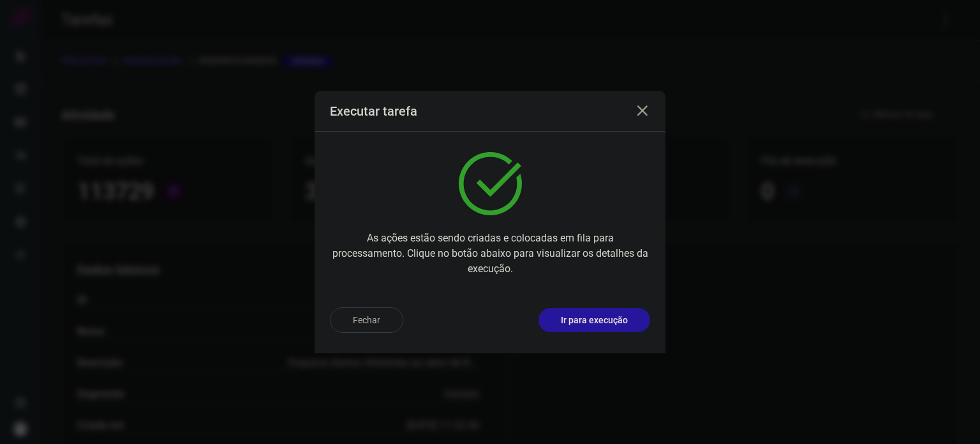 This screenshot has height=444, width=980. What do you see at coordinates (594, 320) in the screenshot?
I see `button: Ir para execução` at bounding box center [594, 320].